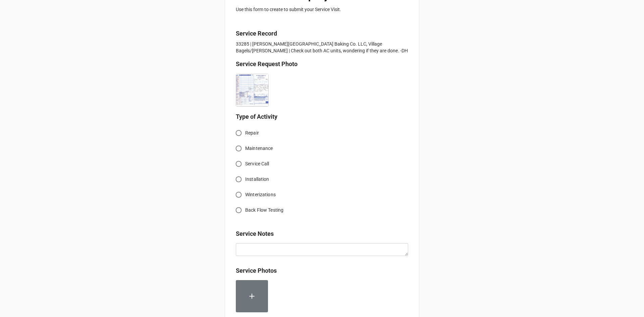  Describe the element at coordinates (259, 148) in the screenshot. I see `span: Maintenance` at that location.